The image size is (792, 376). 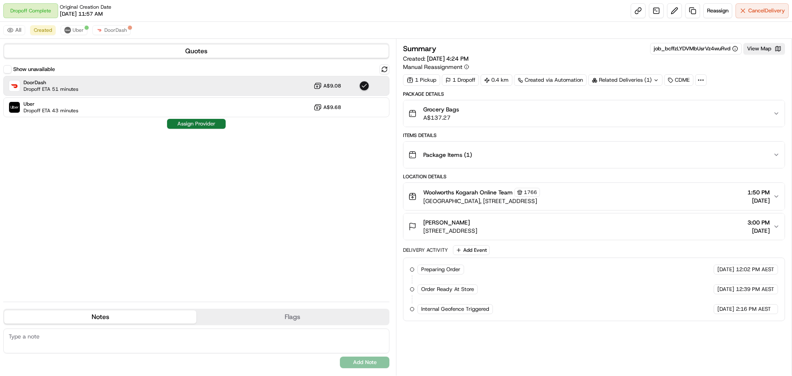 What do you see at coordinates (766, 11) in the screenshot?
I see `span: Cancel Delivery` at bounding box center [766, 11].